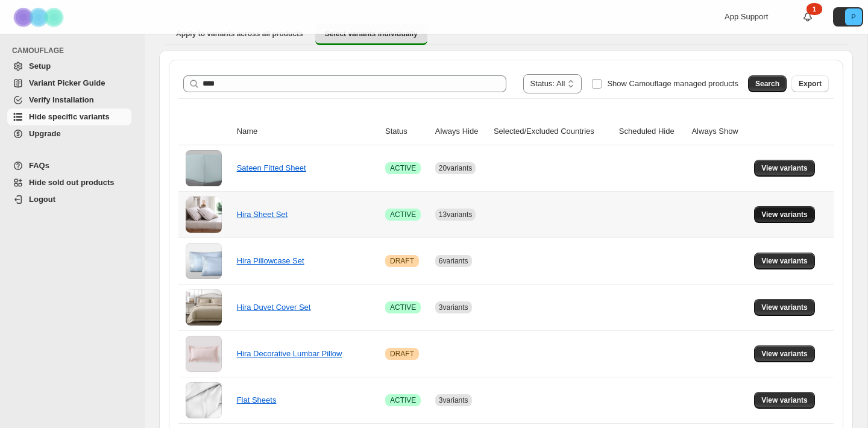 The width and height of the screenshot is (868, 428). What do you see at coordinates (70, 182) in the screenshot?
I see `a: Hide sold out products` at bounding box center [70, 182].